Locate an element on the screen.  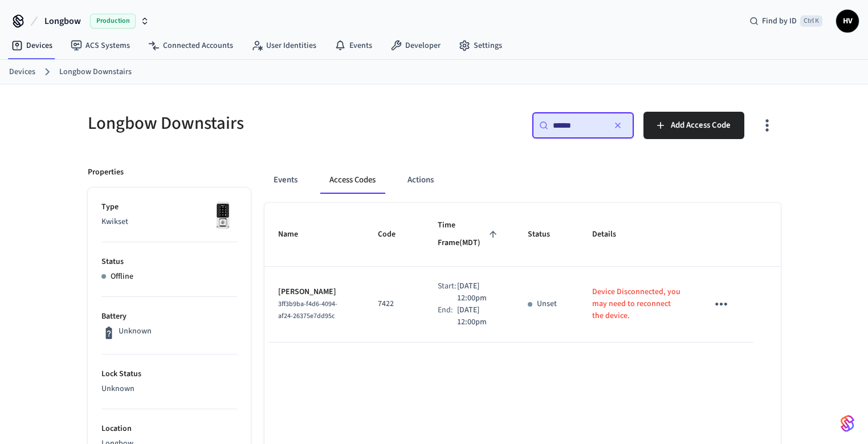
h5: Longbow Downstairs is located at coordinates (258, 123).